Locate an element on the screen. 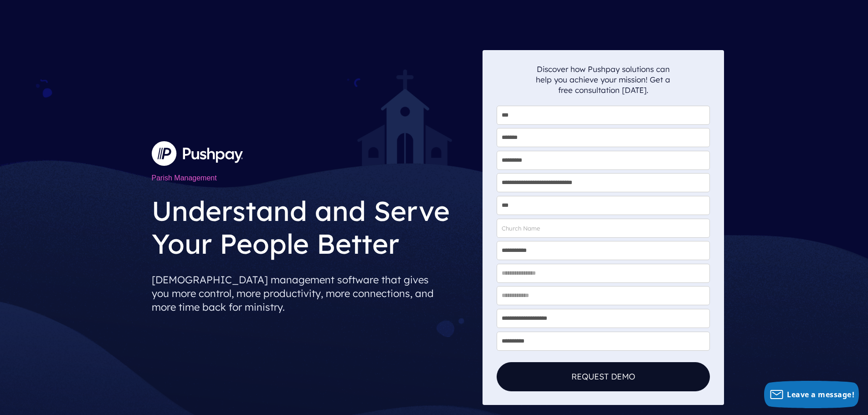 This screenshot has width=868, height=415. h2: Understand and Serve Your People Better is located at coordinates (313, 225).